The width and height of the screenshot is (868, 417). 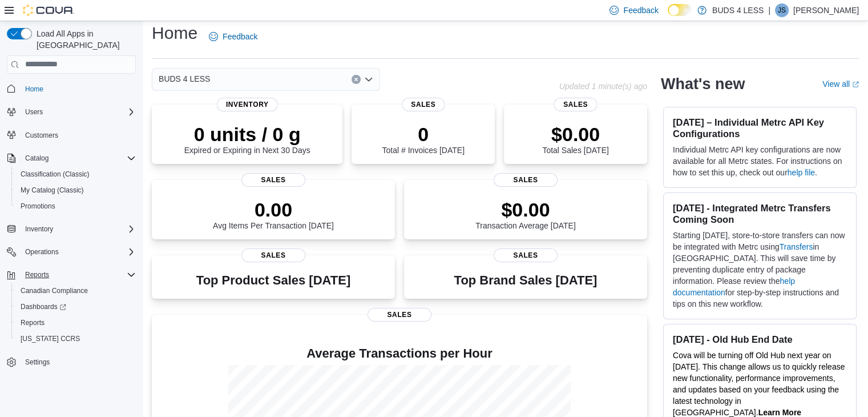 I want to click on a: Settings, so click(x=37, y=362).